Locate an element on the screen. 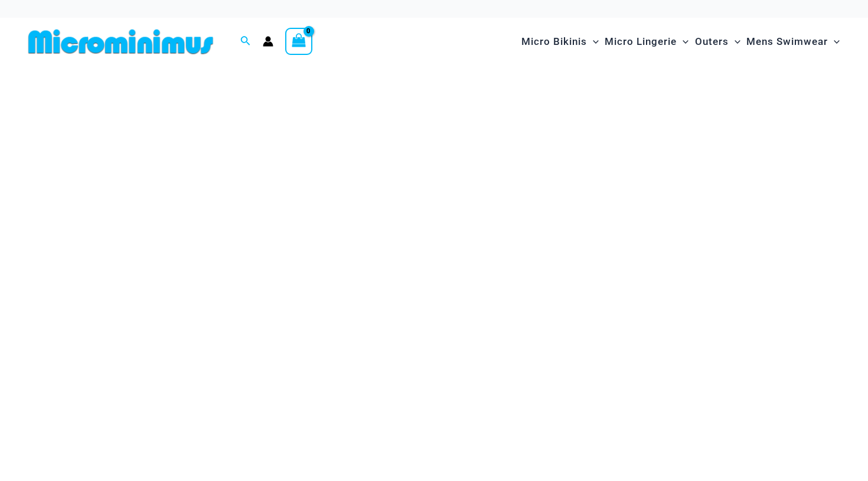  span: Outers is located at coordinates (712, 41).